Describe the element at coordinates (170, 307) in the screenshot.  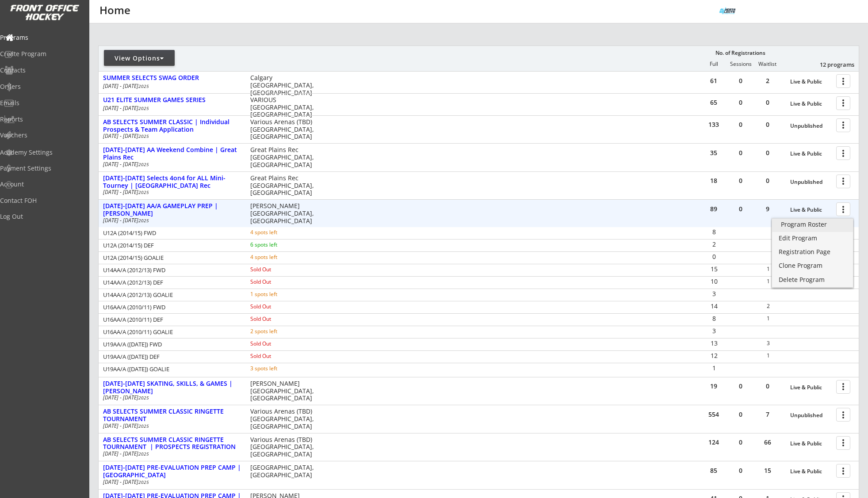
I see `div: U16AA/A (2010/11) FWD` at that location.